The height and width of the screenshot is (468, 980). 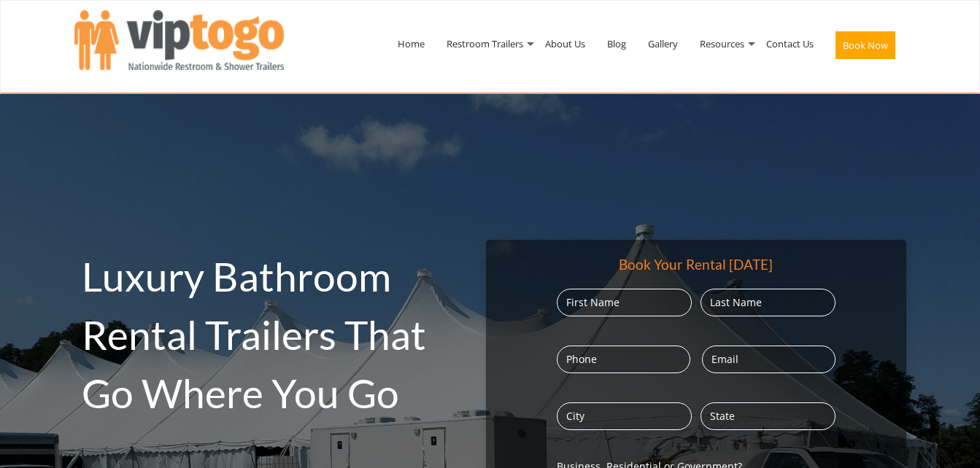 I want to click on h2: Luxury Bathroom Rental Trailers That Go Where You Go, so click(x=280, y=334).